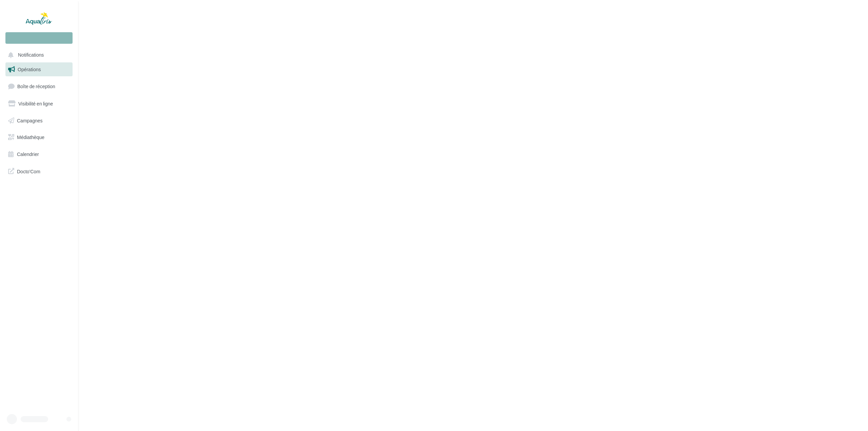 The width and height of the screenshot is (868, 431). I want to click on a: Docto'Com, so click(39, 171).